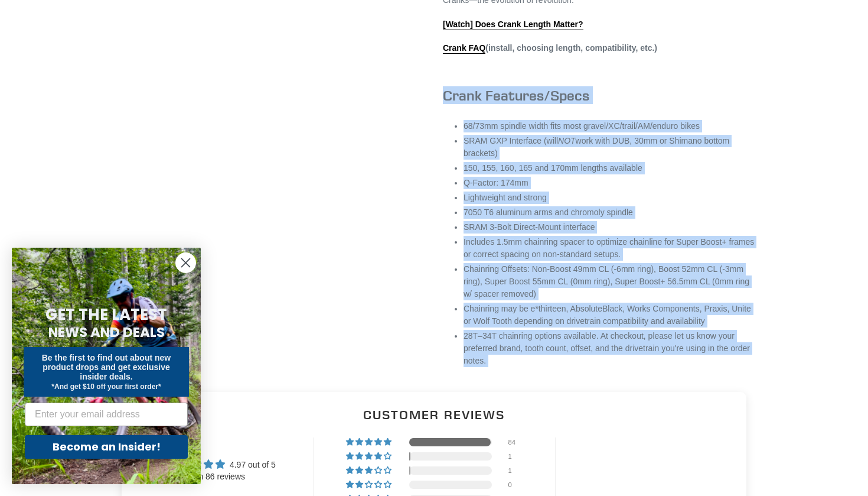 The image size is (868, 496). What do you see at coordinates (515, 442) in the screenshot?
I see `div: 84` at bounding box center [515, 442].